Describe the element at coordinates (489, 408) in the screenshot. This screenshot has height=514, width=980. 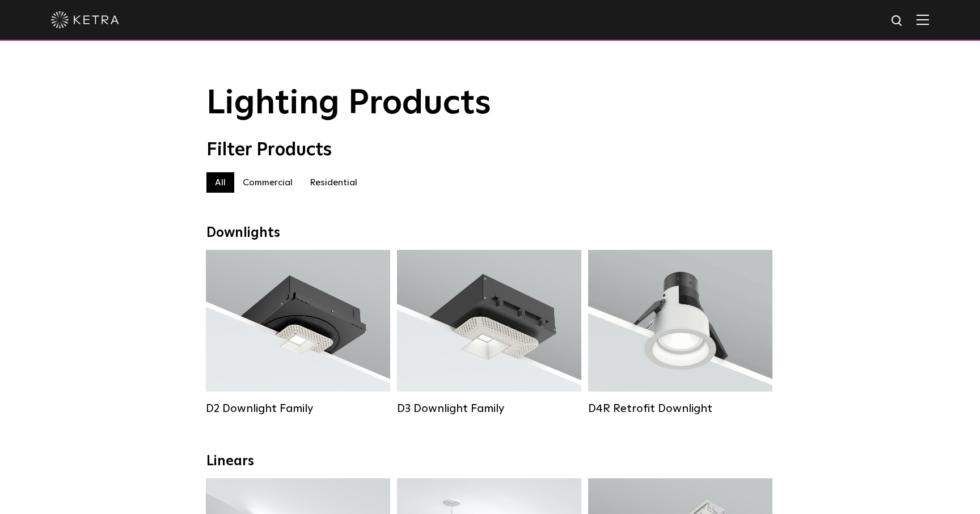
I see `div: D3 Downlight Family` at that location.